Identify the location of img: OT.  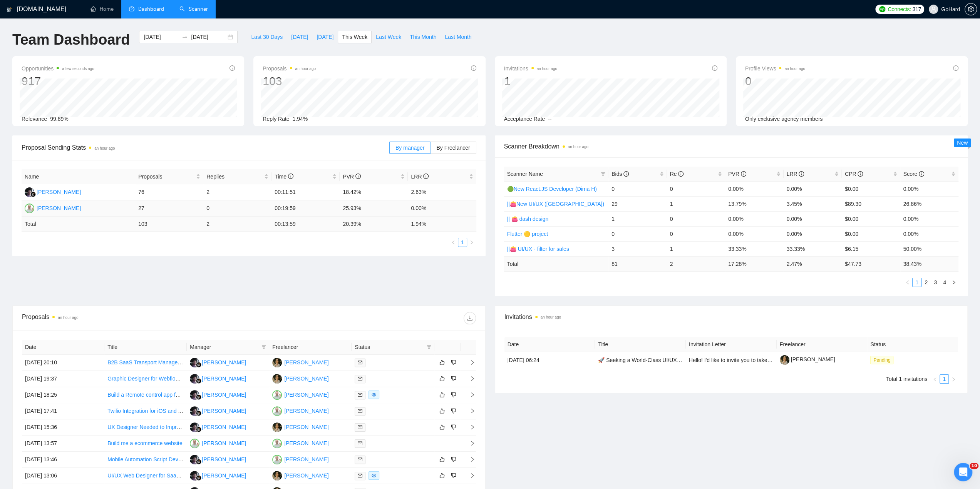
(277, 427).